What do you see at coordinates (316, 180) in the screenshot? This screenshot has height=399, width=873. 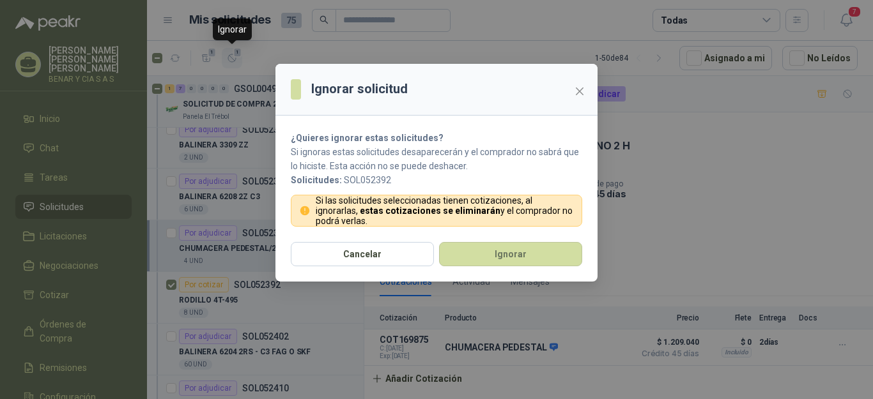 I see `b: Solicitudes:` at bounding box center [316, 180].